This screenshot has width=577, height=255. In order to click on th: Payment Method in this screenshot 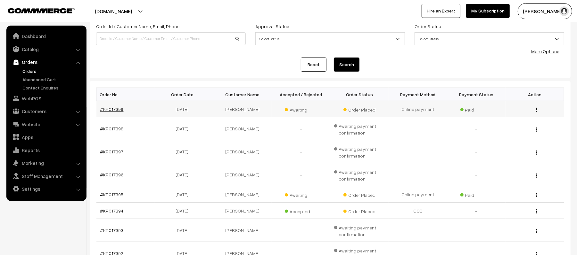, I will do `click(417, 94)`.